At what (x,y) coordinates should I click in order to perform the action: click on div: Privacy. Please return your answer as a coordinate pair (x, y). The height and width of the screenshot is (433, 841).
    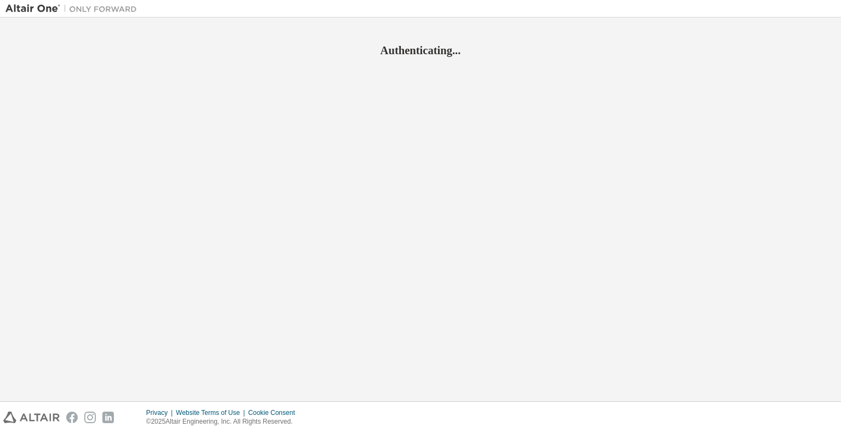
    Looking at the image, I should click on (161, 413).